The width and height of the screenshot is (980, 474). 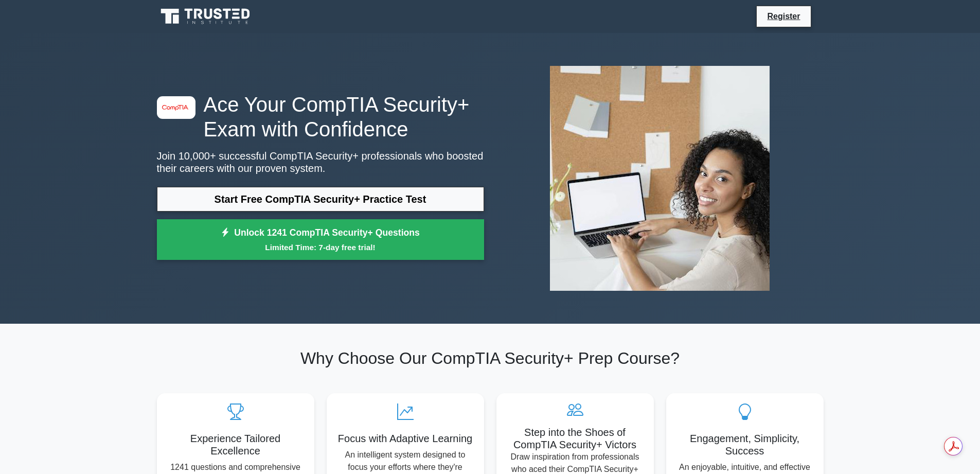 I want to click on a: Register, so click(x=784, y=16).